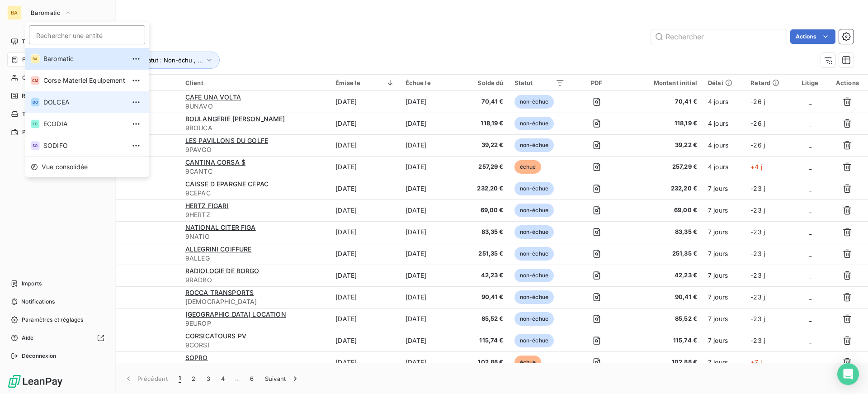 The width and height of the screenshot is (868, 394). I want to click on button: Statut : Non-échu , ..., so click(174, 61).